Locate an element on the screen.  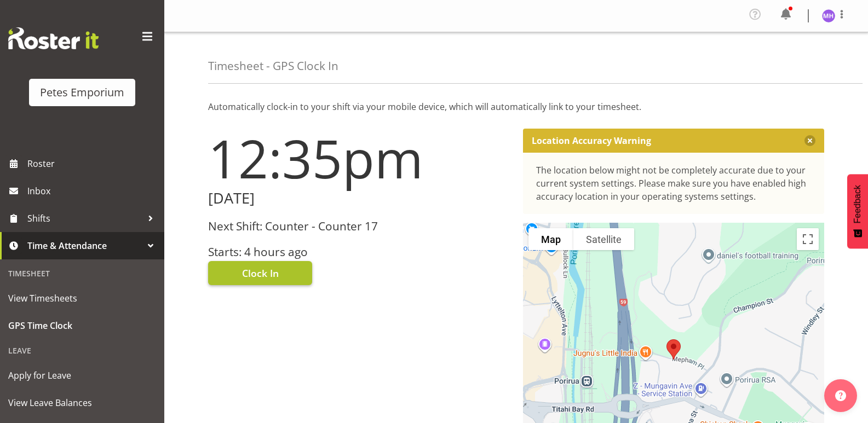
div: Leave is located at coordinates (83, 350).